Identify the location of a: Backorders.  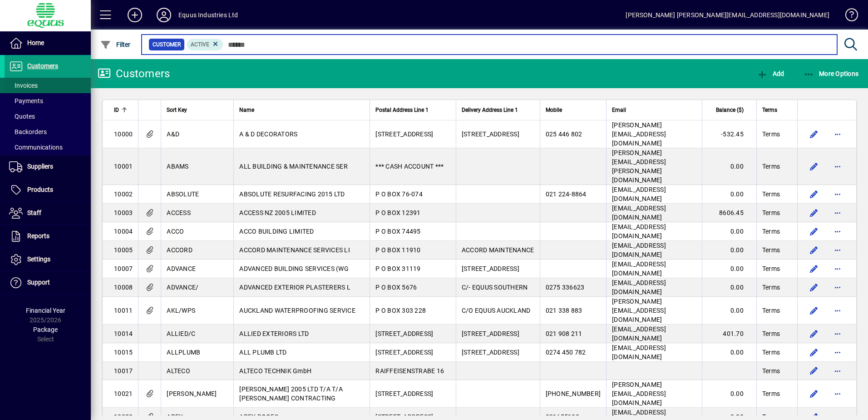
(48, 132).